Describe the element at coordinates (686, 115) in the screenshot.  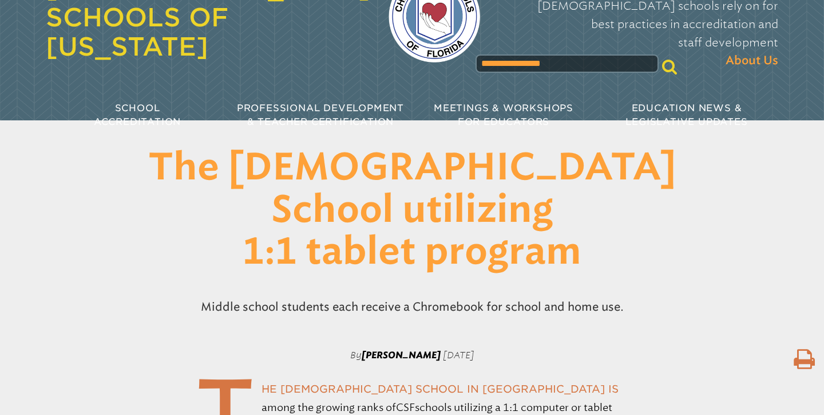
I see `span: Education News & Legislative Updates` at that location.